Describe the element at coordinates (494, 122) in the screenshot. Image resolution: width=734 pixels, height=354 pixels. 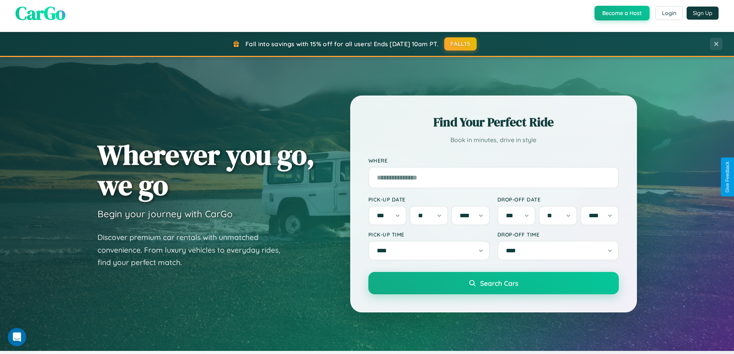
I see `h2: Find Your Perfect Ride` at that location.